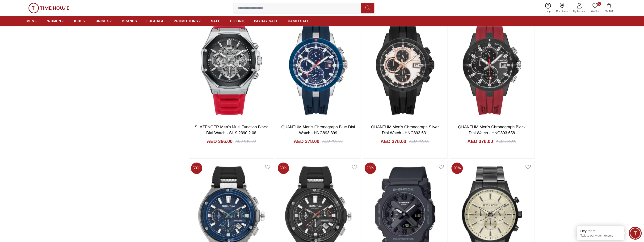 The image size is (644, 242). I want to click on span: LUGGAGE, so click(155, 21).